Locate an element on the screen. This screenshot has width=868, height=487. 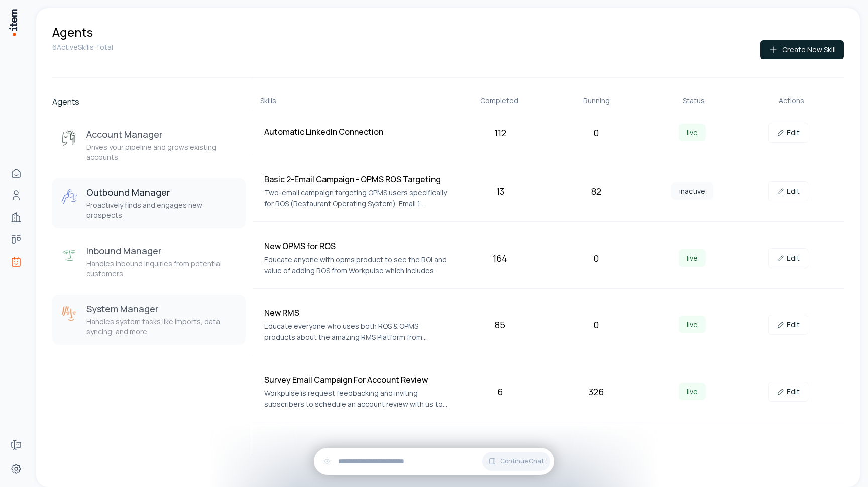
h4: Basic 2-Email Campaign - OPMS ROS Targeting is located at coordinates (356, 179).